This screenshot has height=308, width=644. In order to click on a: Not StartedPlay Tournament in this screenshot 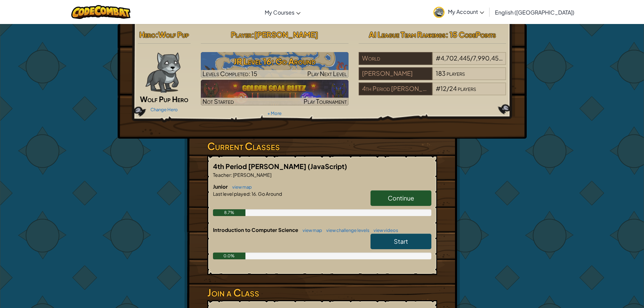, I will do `click(274, 93)`.